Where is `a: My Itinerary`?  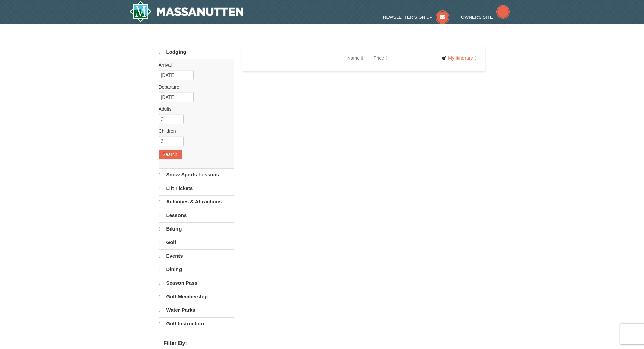
a: My Itinerary is located at coordinates (459, 58).